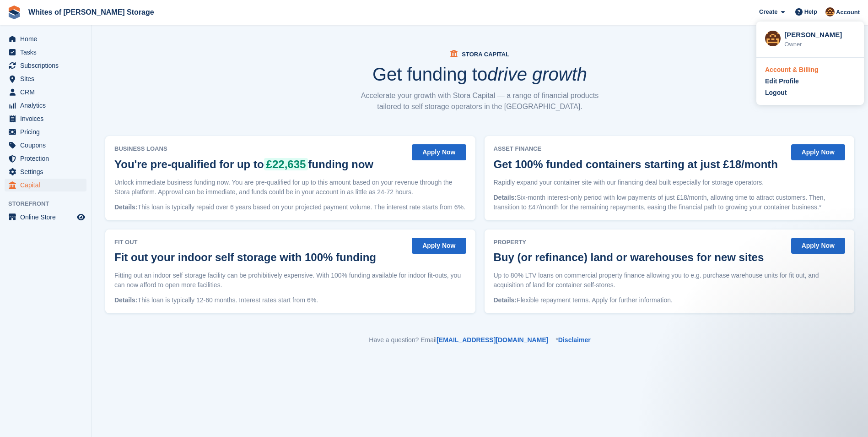 Image resolution: width=868 pixels, height=437 pixels. Describe the element at coordinates (246, 257) in the screenshot. I see `h2: Fit out your indoor self storage with 100% funding` at that location.